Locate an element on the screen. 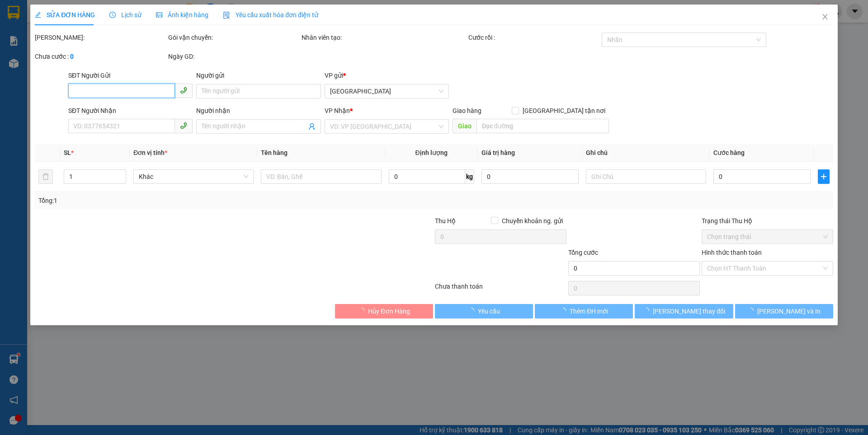 Image resolution: width=868 pixels, height=435 pixels. button: Yêu cầu is located at coordinates (484, 311).